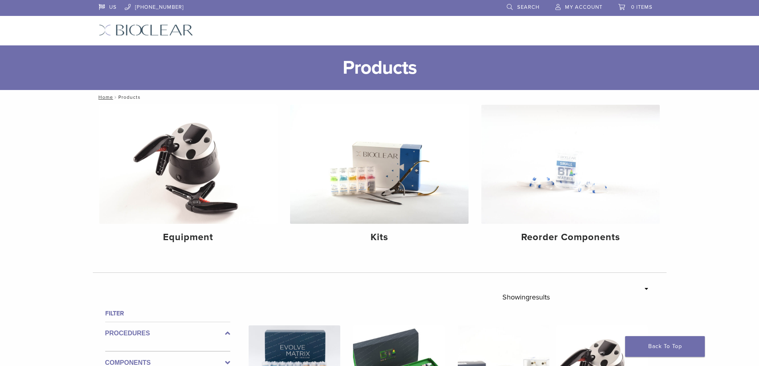 This screenshot has width=759, height=366. I want to click on span: Search, so click(528, 7).